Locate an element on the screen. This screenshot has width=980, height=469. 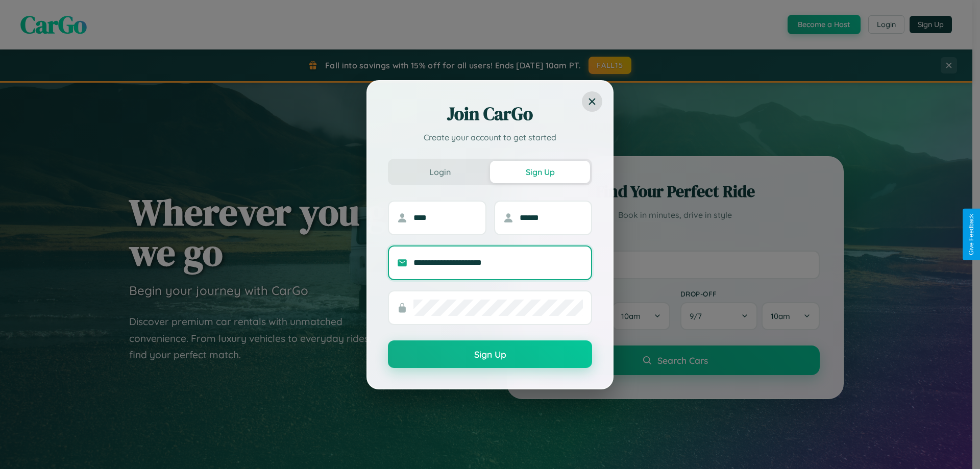
p: Create your account to get started is located at coordinates (490, 137).